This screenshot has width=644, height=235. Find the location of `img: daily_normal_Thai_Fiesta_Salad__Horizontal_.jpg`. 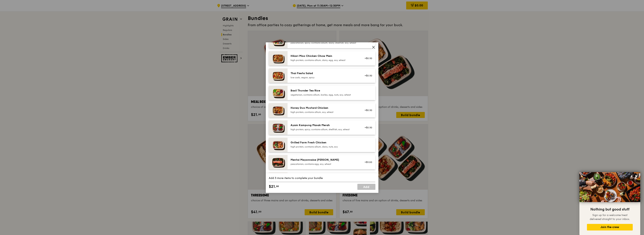

img: daily_normal_Thai_Fiesta_Salad__Horizontal_.jpg is located at coordinates (278, 75).